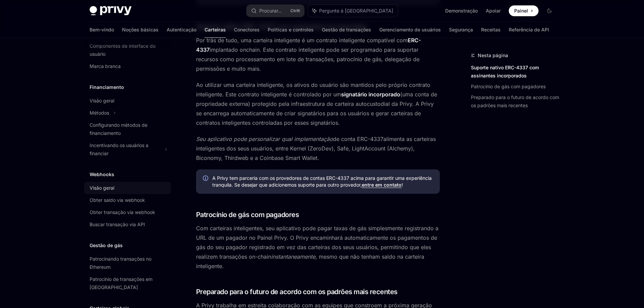 The image size is (644, 308). I want to click on font: Segurança, so click(461, 29).